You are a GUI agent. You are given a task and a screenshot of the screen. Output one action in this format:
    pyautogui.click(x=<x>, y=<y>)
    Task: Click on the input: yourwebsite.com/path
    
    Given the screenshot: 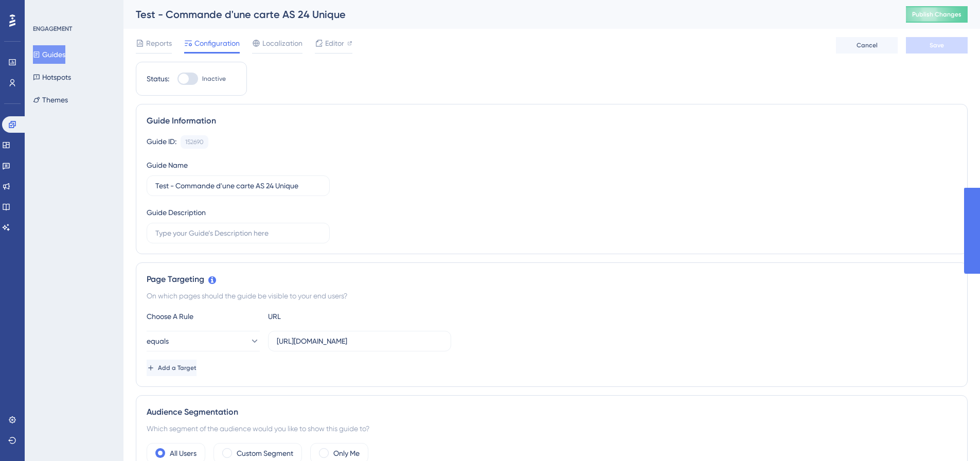 What is the action you would take?
    pyautogui.click(x=359, y=342)
    